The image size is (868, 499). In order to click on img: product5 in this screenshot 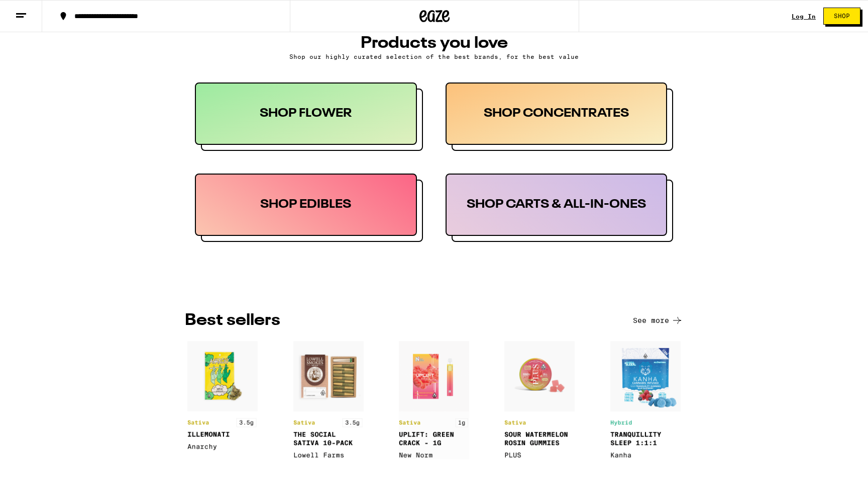, I will do `click(645, 400)`.